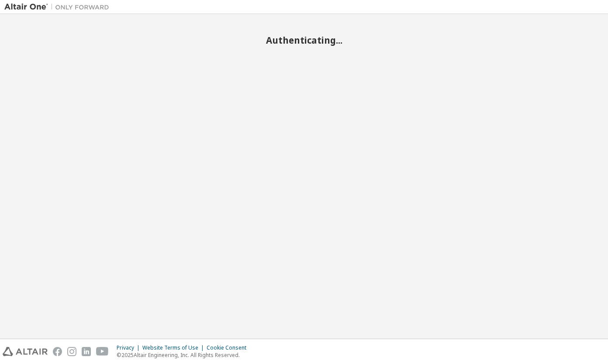 The image size is (608, 364). What do you see at coordinates (72, 351) in the screenshot?
I see `img: instagram.svg` at bounding box center [72, 351].